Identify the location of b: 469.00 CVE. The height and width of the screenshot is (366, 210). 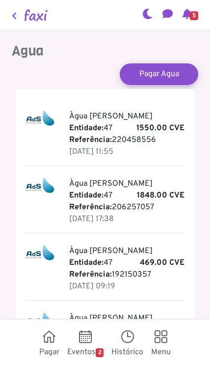
(162, 263).